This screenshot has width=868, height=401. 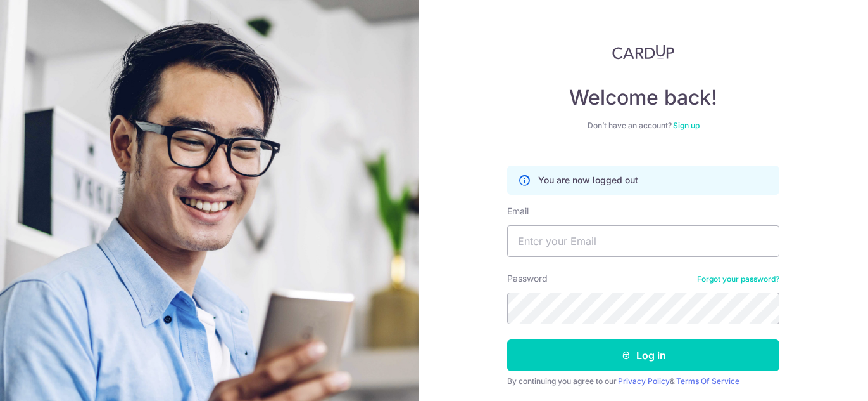 I want to click on a: Forgot your password?, so click(x=739, y=279).